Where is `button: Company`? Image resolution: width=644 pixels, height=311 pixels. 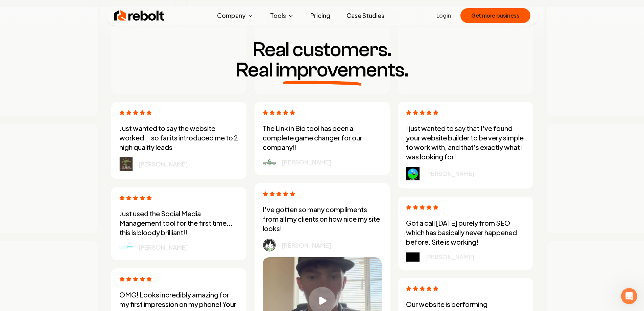
button: Company is located at coordinates (235, 16).